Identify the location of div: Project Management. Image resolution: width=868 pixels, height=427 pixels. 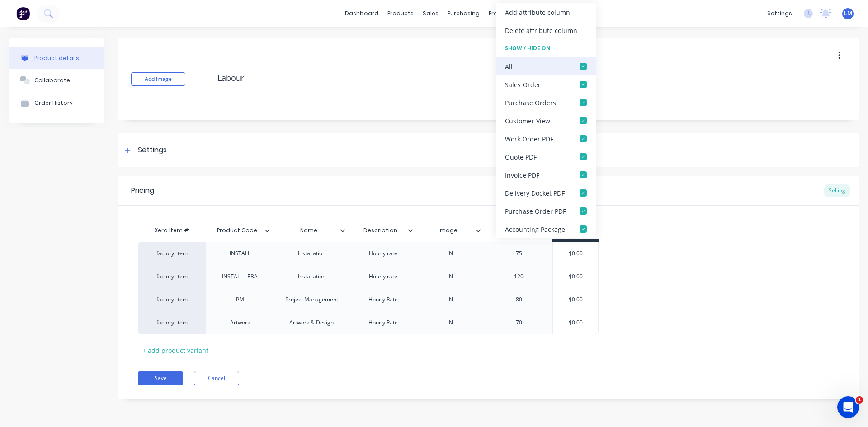
(311, 300).